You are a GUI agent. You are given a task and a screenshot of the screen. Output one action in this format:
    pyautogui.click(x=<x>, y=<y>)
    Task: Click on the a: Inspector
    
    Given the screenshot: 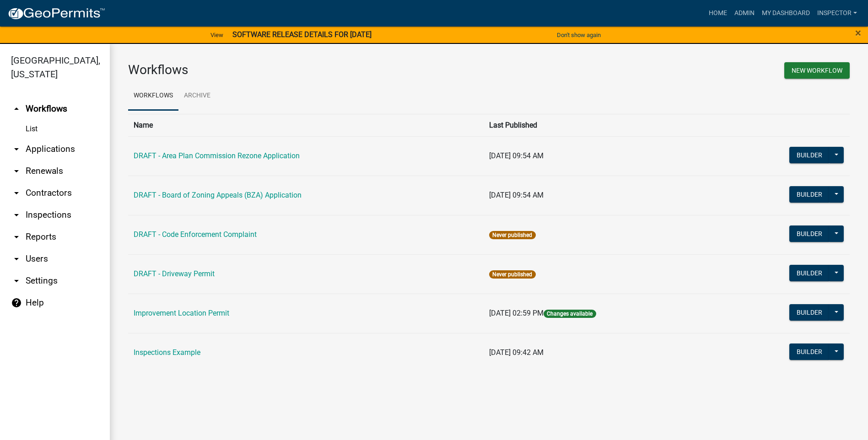 What is the action you would take?
    pyautogui.click(x=836, y=13)
    